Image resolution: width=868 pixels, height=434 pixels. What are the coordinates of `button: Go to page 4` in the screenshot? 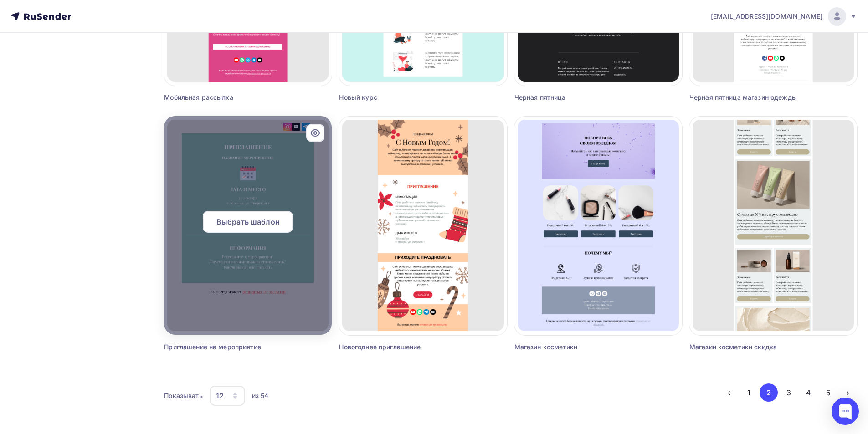 It's located at (808, 393).